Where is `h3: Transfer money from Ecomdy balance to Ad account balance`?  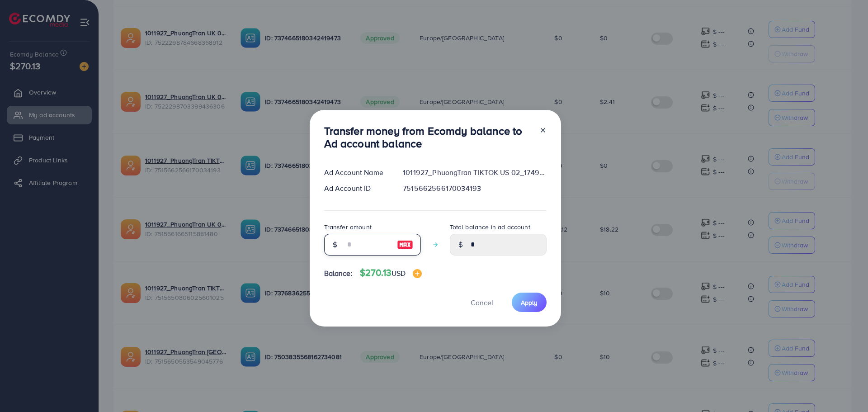 h3: Transfer money from Ecomdy balance to Ad account balance is located at coordinates (428, 137).